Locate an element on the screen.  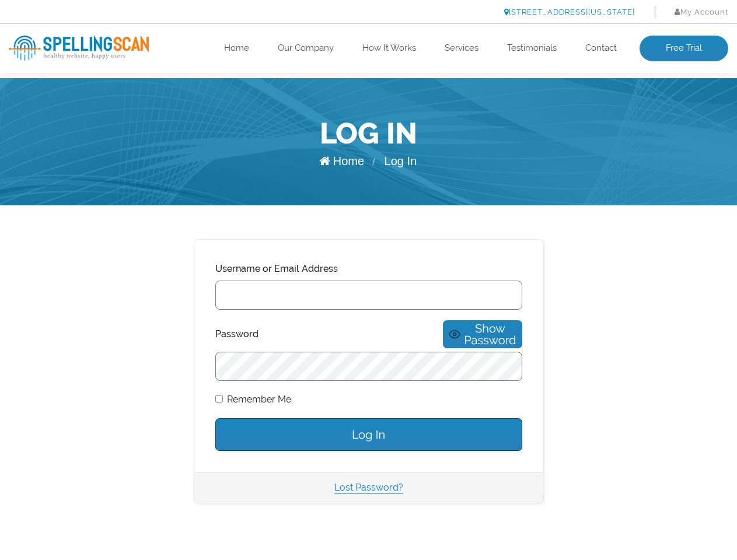
label: Password is located at coordinates (328, 334).